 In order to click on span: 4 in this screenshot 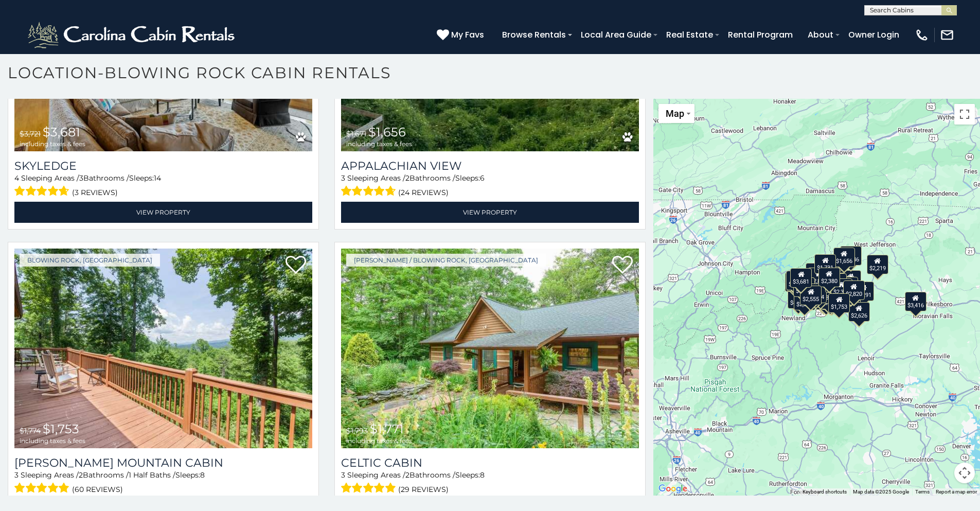, I will do `click(16, 178)`.